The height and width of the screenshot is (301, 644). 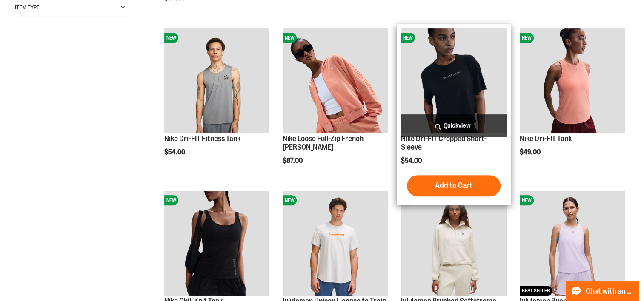 What do you see at coordinates (572, 244) in the screenshot?
I see `a: lululemon Ruched Racerback TankNEWBEST SELLER` at bounding box center [572, 244].